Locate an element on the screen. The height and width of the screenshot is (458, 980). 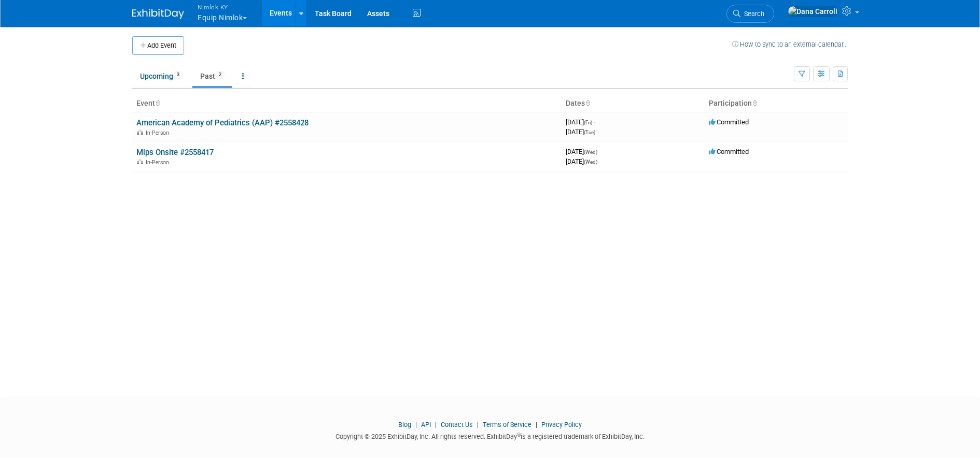
span: Nimlok KY is located at coordinates (222, 7).